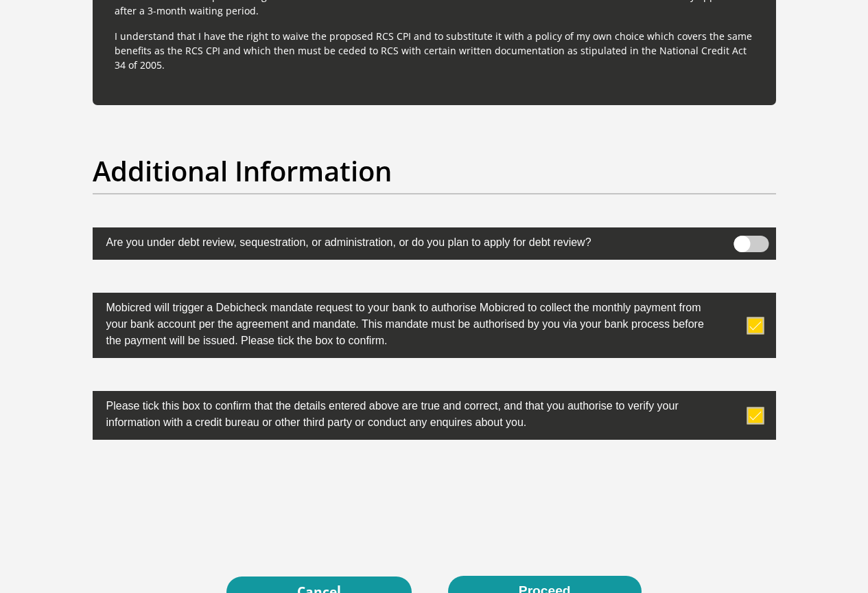 The height and width of the screenshot is (593, 868). Describe the element at coordinates (400, 412) in the screenshot. I see `label: Please tick this box to confirm that the details entered above are true and correct, and that you...` at that location.